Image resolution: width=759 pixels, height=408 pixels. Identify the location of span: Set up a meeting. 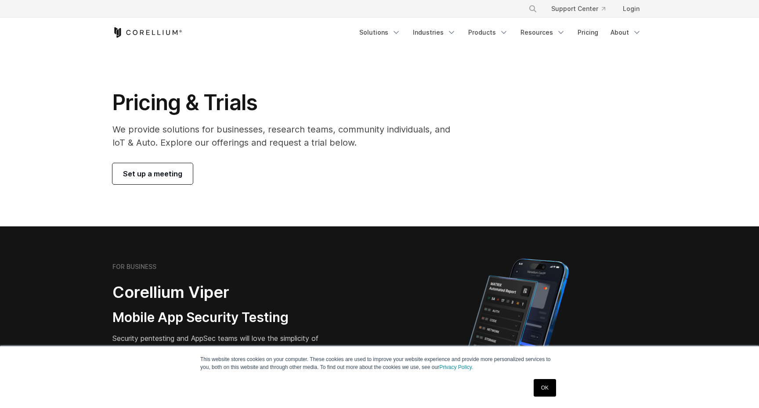
(152, 174).